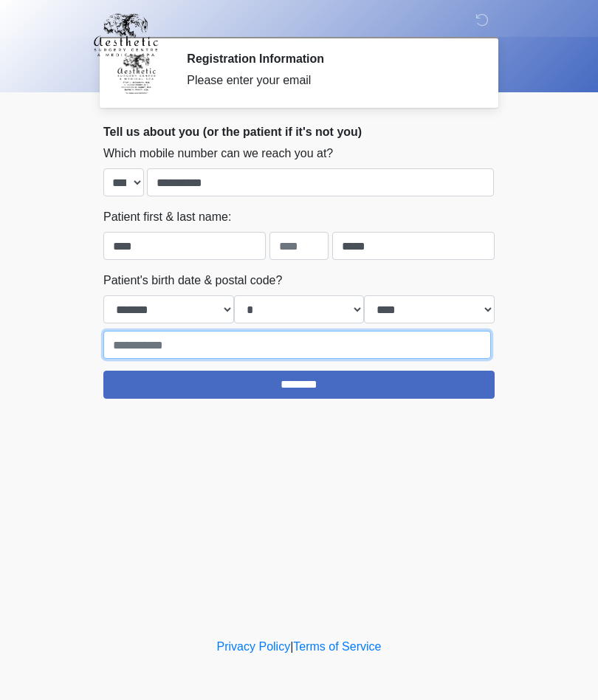 The width and height of the screenshot is (598, 700). What do you see at coordinates (337, 646) in the screenshot?
I see `a: Terms of Service` at bounding box center [337, 646].